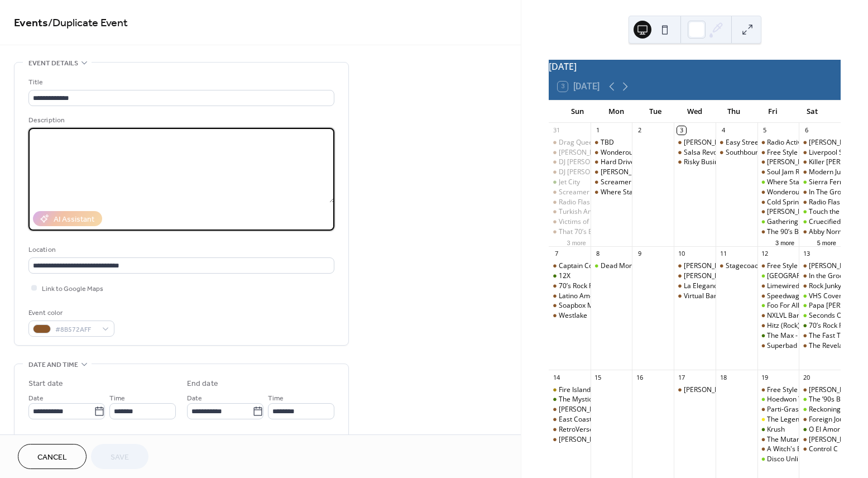 Image resolution: width=868 pixels, height=478 pixels. I want to click on div: Event color, so click(70, 313).